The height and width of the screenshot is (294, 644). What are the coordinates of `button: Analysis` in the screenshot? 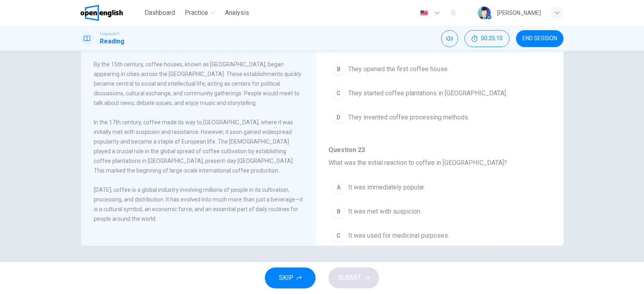 It's located at (237, 13).